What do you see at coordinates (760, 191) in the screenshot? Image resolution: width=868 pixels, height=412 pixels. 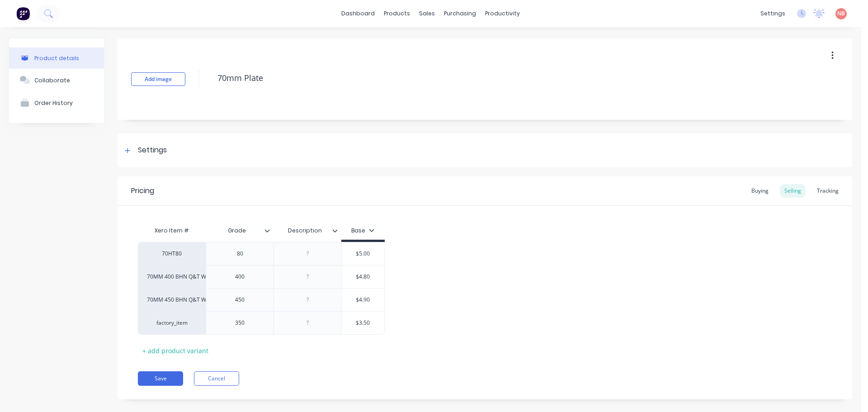 I see `div: Buying` at bounding box center [760, 191].